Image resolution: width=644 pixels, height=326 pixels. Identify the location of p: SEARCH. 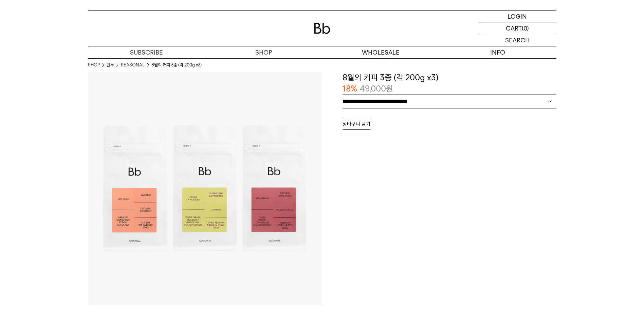
(517, 40).